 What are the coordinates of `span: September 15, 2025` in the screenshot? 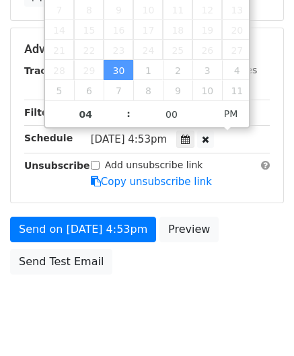 It's located at (89, 30).